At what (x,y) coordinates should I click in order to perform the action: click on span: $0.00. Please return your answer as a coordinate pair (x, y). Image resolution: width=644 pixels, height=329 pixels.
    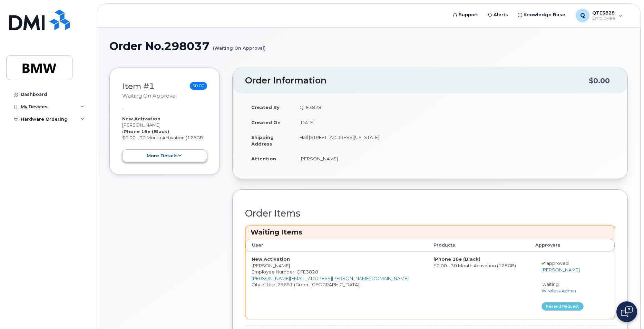
    Looking at the image, I should click on (199, 86).